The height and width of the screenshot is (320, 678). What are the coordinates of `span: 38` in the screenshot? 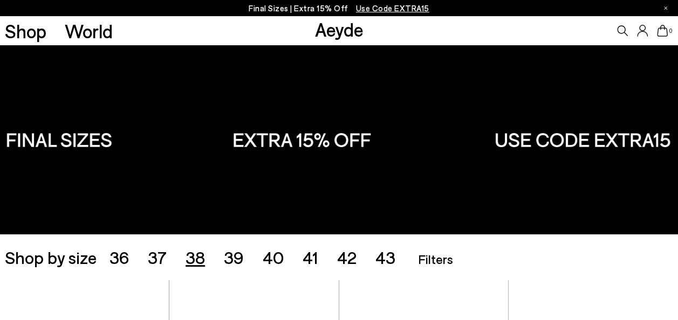 It's located at (195, 257).